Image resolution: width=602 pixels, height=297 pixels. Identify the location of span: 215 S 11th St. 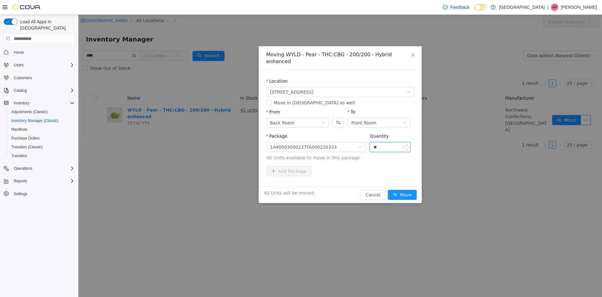
(213, 77).